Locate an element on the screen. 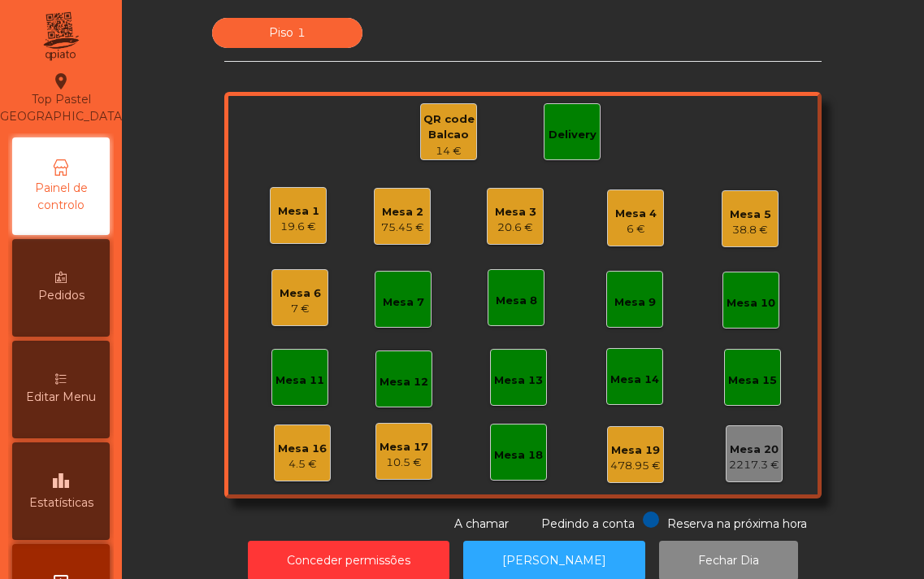 This screenshot has width=924, height=579. div: Mesa 1 is located at coordinates (299, 211).